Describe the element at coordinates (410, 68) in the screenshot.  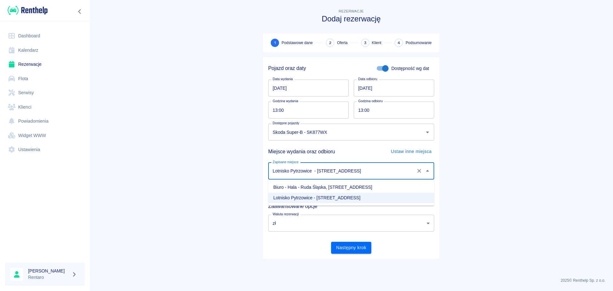
I see `span: Dostępność wg dat` at that location.